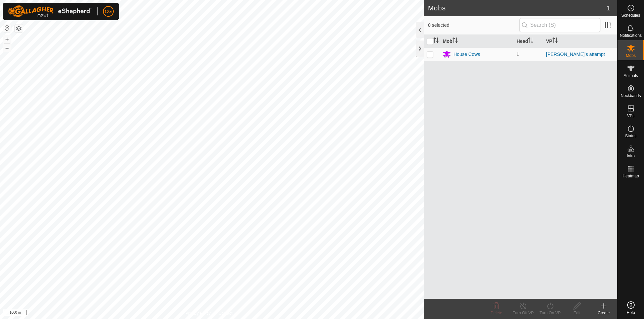 The width and height of the screenshot is (644, 319). I want to click on img: Gallagher Logo, so click(50, 11).